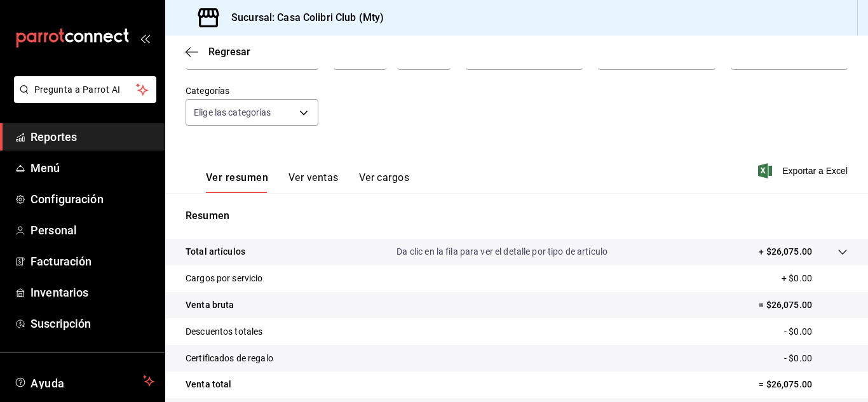 The width and height of the screenshot is (868, 402). What do you see at coordinates (308, 182) in the screenshot?
I see `div: navigation tabs` at bounding box center [308, 182].